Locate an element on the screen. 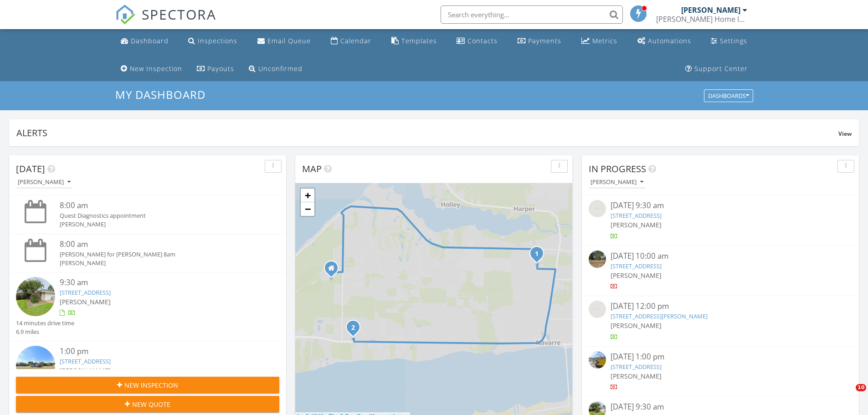  a: Templates is located at coordinates (414, 41).